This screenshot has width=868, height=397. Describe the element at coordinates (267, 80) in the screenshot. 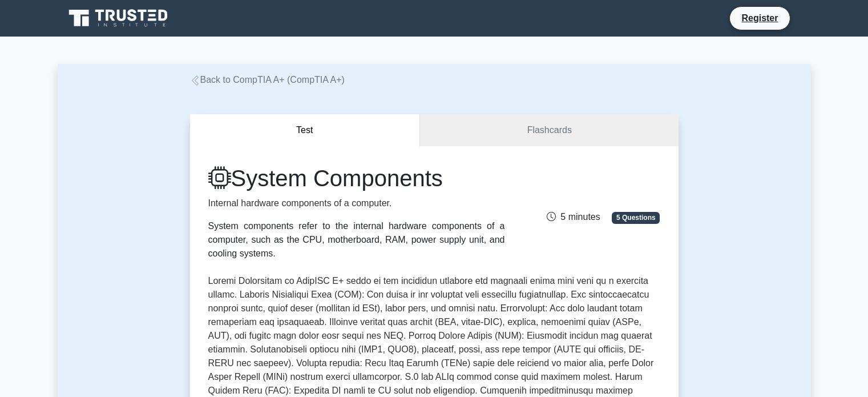

I see `a: Back to CompTIA A+ (CompTIA A+)` at that location.